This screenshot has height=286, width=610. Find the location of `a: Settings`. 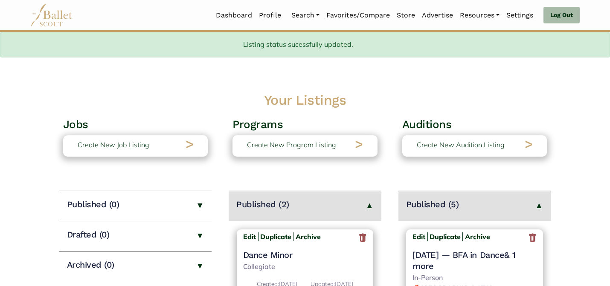

a: Settings is located at coordinates (519, 15).